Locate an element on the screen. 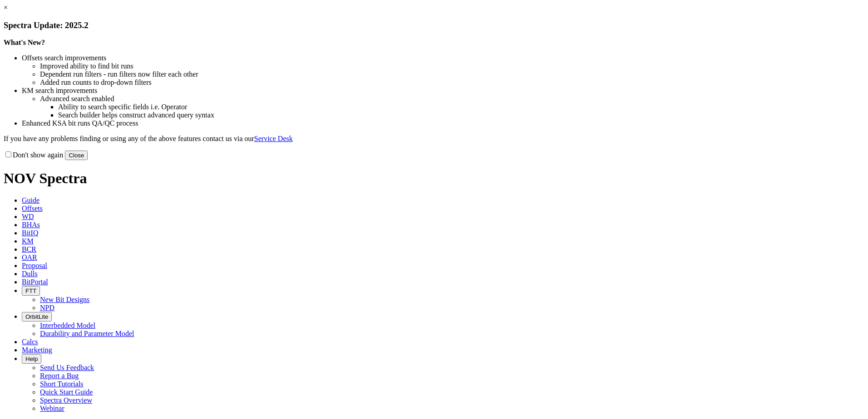 The height and width of the screenshot is (419, 868). strong: What's New? is located at coordinates (24, 42).